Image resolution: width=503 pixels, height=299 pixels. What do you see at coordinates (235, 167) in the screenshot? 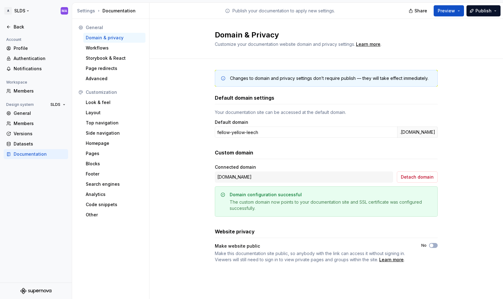
I see `div: Connected domain` at bounding box center [235, 167].